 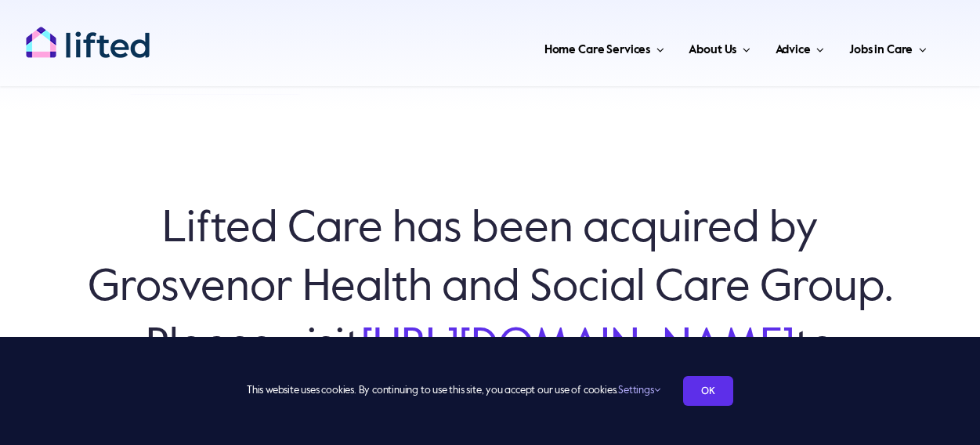 What do you see at coordinates (88, 34) in the screenshot?
I see `a: lifted-logo` at bounding box center [88, 34].